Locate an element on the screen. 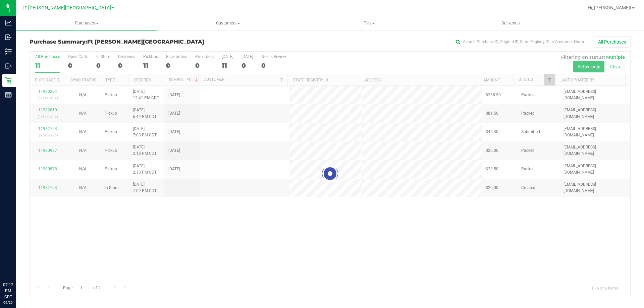  inline-svg: Analytics is located at coordinates (9, 23).